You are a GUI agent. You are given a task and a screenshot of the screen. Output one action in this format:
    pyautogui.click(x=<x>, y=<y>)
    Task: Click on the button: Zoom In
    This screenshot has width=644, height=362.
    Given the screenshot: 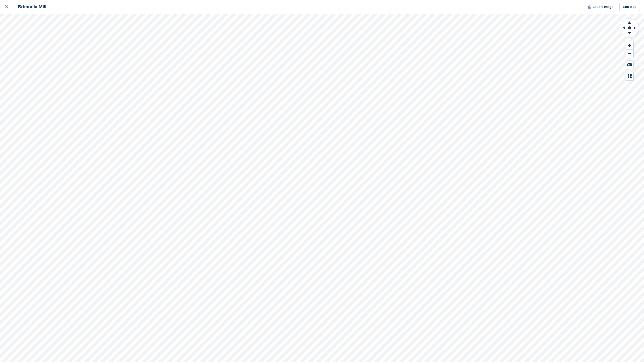 What is the action you would take?
    pyautogui.click(x=630, y=45)
    